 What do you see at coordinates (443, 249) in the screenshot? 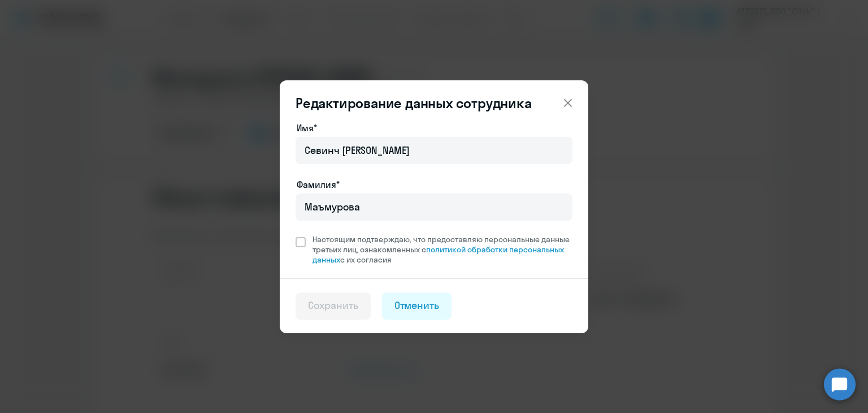
I see `span: Настоящим подтверждаю, что предоставляю персональные данные третьих лиц, ознакомленных с с их сог...` at bounding box center [443, 249].